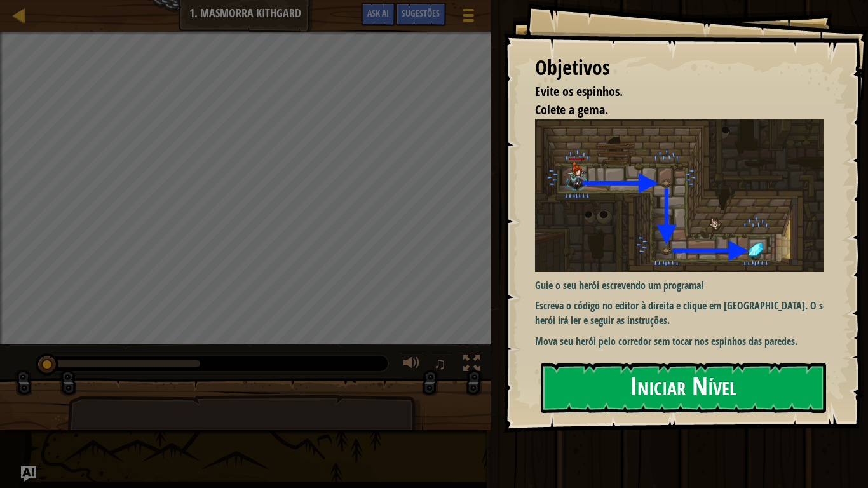 The width and height of the screenshot is (868, 488). What do you see at coordinates (683, 286) in the screenshot?
I see `p: Guie o seu herói escrevendo um programa!` at bounding box center [683, 286].